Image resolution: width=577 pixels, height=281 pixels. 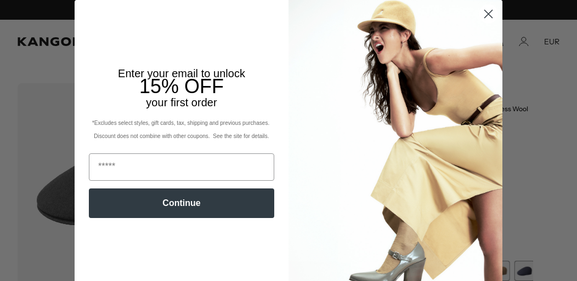 What do you see at coordinates (181, 203) in the screenshot?
I see `button: Continue` at bounding box center [181, 203].